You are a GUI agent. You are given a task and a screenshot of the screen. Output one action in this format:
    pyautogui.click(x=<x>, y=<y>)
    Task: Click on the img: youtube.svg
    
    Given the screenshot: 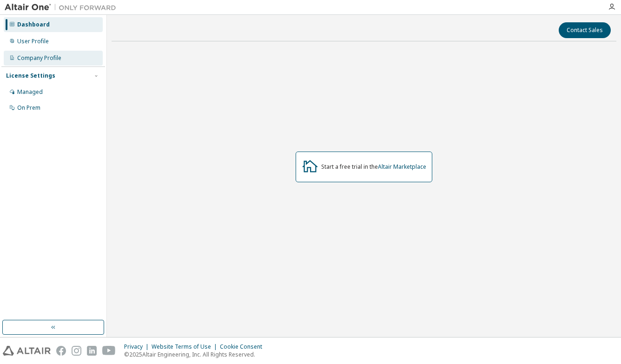 What is the action you would take?
    pyautogui.click(x=109, y=350)
    